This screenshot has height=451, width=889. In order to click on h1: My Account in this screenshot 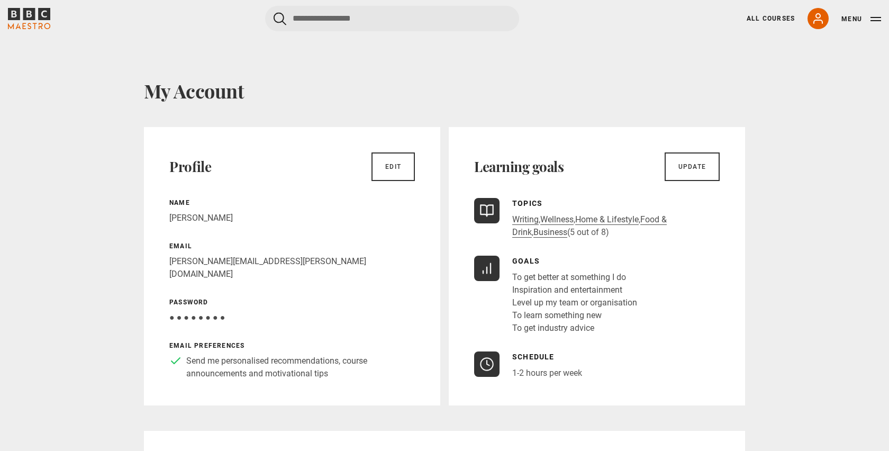, I will do `click(445, 91)`.